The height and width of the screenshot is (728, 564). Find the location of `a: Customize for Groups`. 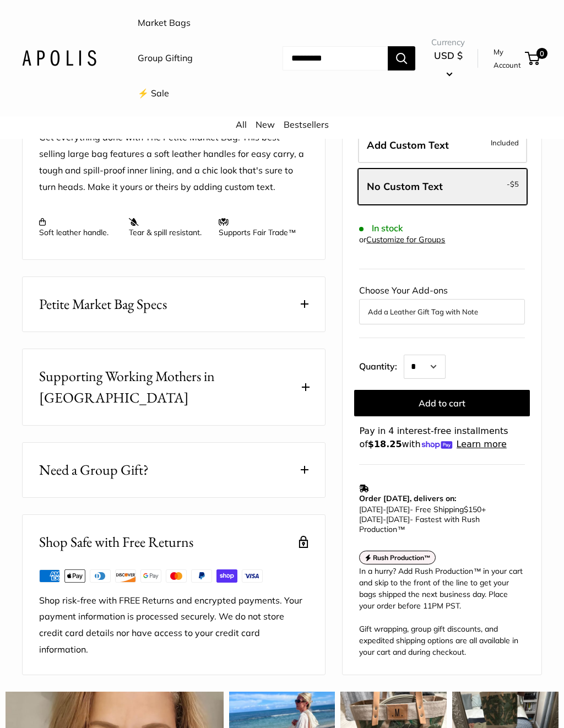

a: Customize for Groups is located at coordinates (405, 239).